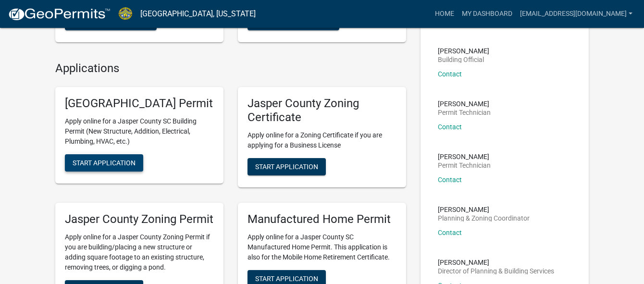  What do you see at coordinates (139, 131) in the screenshot?
I see `p: Apply online for a Jasper County SC Building Permit (New Structure, Addition, Electrical, Plumbin...` at bounding box center [139, 131].